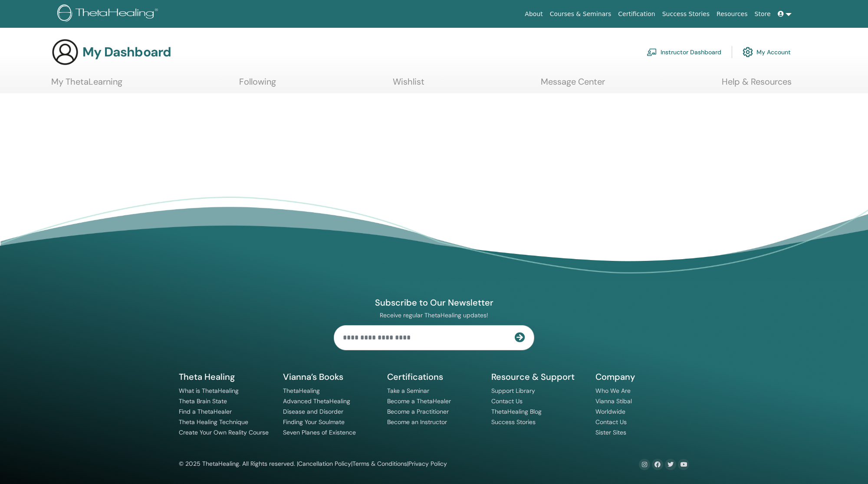  I want to click on a: Find a ThetaHealer, so click(205, 412).